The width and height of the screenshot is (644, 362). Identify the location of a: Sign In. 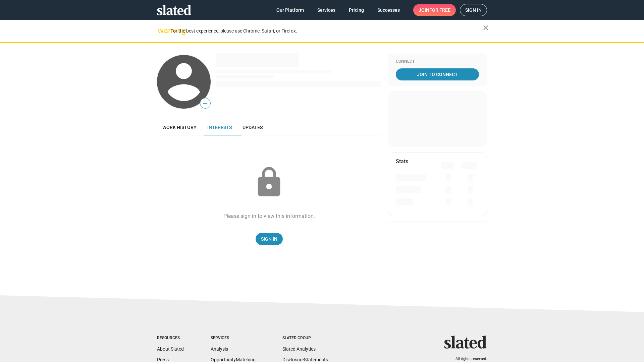
(269, 239).